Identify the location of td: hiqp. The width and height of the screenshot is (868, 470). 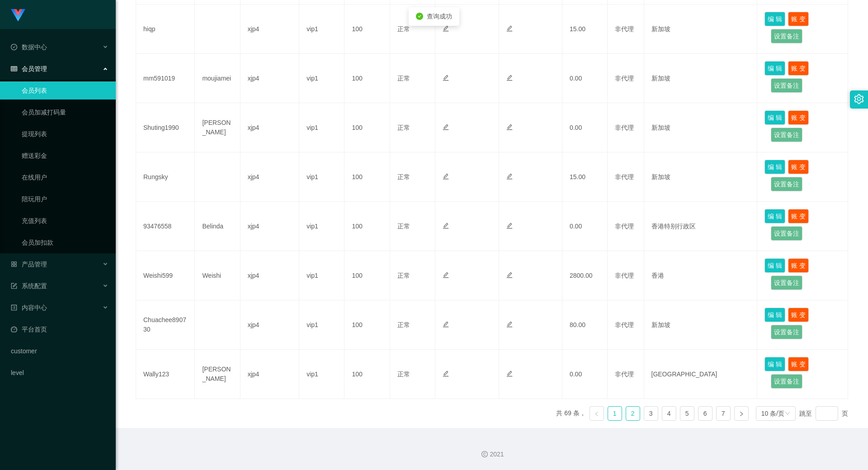
(165, 29).